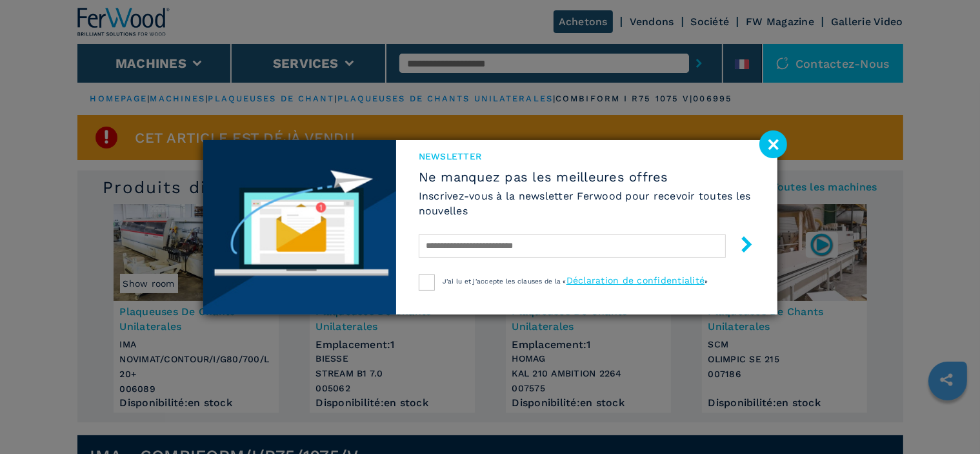  Describe the element at coordinates (586, 203) in the screenshot. I see `h6: Inscrivez-vous à la newsletter Ferwood pour recevoir toutes les nouvelles` at that location.